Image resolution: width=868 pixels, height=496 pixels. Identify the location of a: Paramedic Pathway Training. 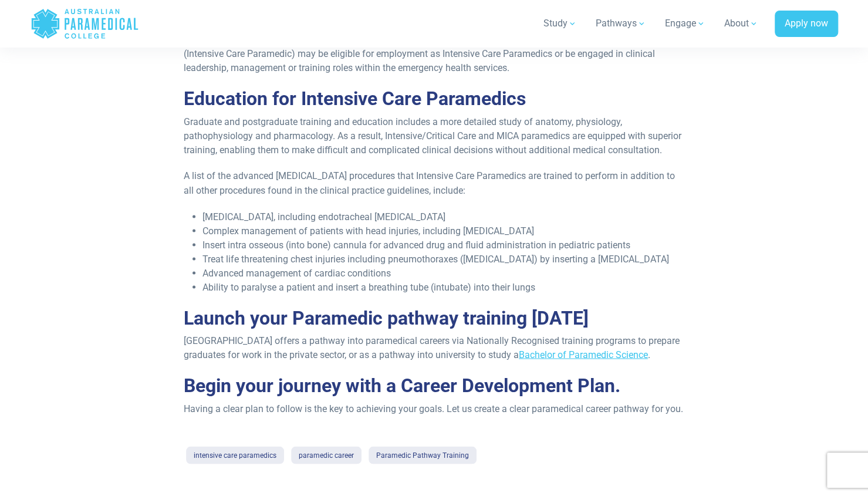
(423, 455).